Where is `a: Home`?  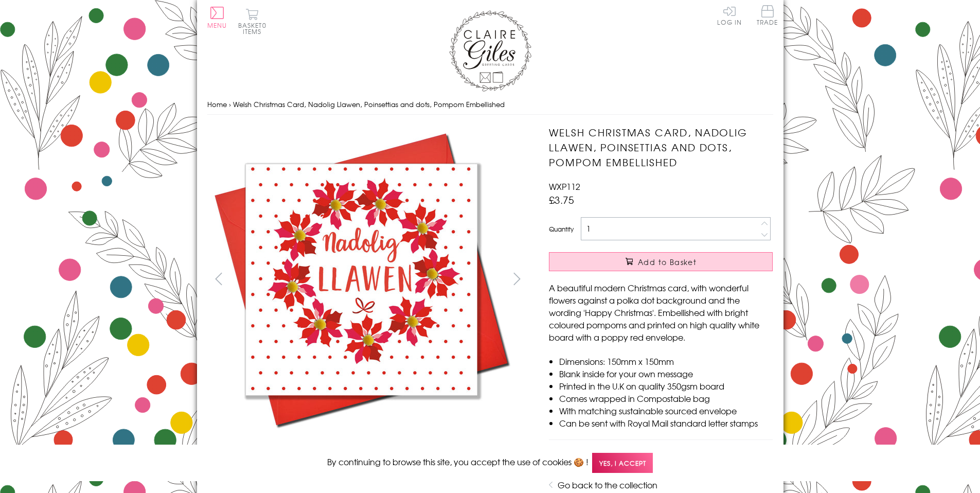
a: Home is located at coordinates (217, 104).